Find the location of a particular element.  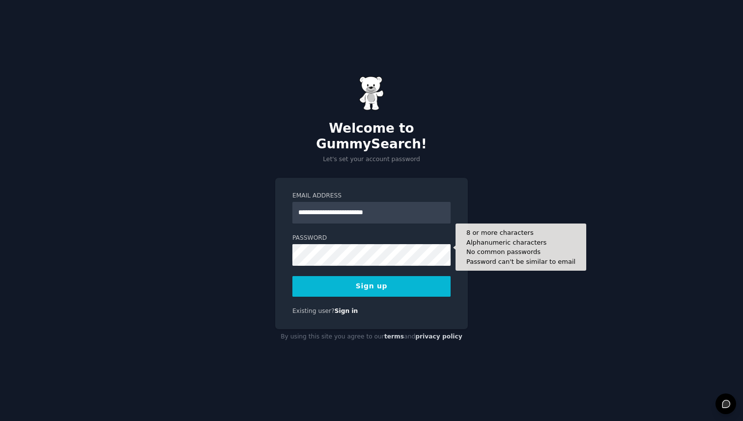

h2: Welcome to GummySearch! is located at coordinates (372, 136).